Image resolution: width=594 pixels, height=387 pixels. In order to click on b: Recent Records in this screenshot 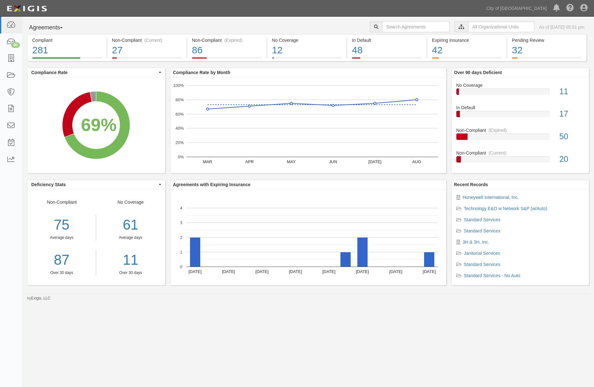, I will do `click(471, 185)`.